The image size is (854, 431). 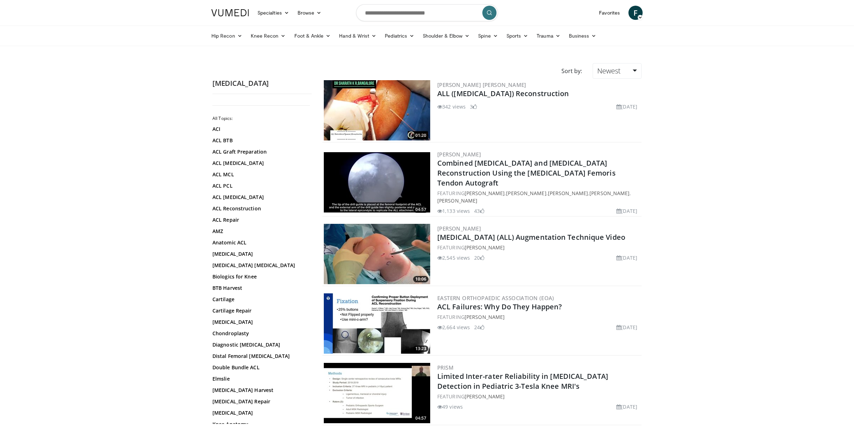 What do you see at coordinates (636, 13) in the screenshot?
I see `a: F` at bounding box center [636, 13].